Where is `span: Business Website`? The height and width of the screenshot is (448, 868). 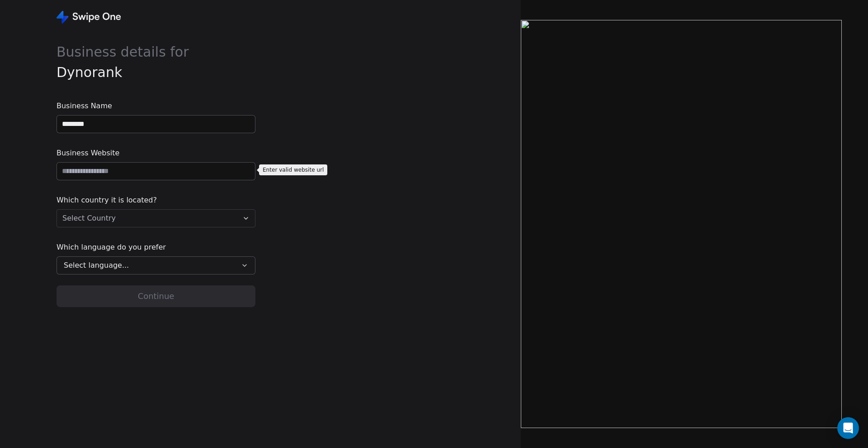 span: Business Website is located at coordinates (156, 153).